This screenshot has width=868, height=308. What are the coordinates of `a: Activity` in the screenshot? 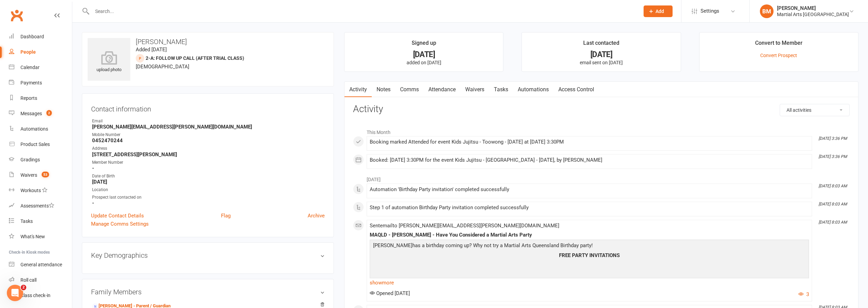 It's located at (358, 90).